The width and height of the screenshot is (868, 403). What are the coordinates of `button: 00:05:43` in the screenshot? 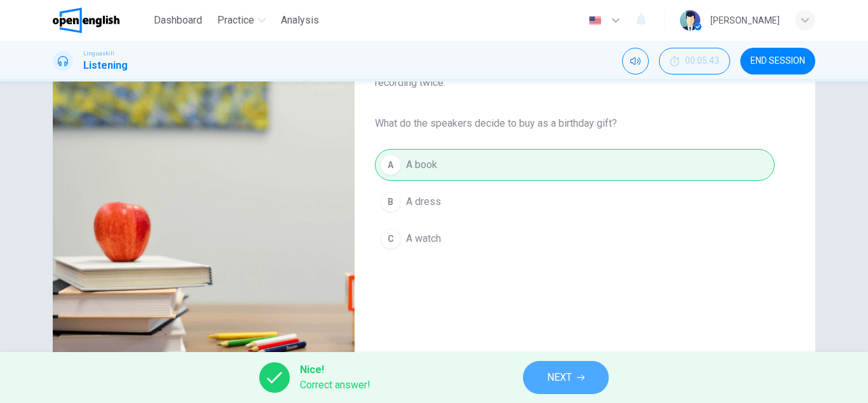 It's located at (695, 61).